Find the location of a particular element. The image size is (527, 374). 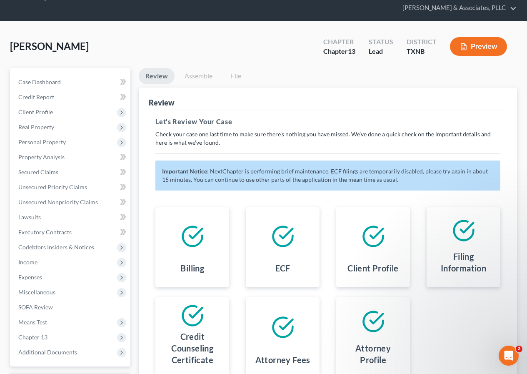

p: Check your case one last time to make sure there's nothing you have missed. We've done a quick ch... is located at coordinates (328, 138).